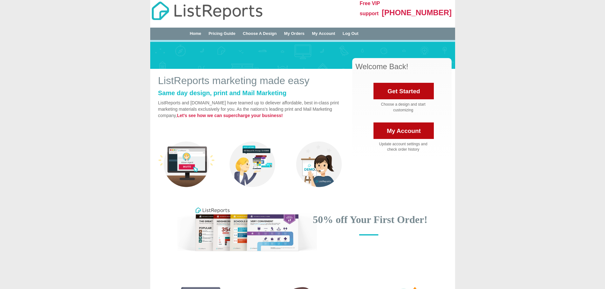  Describe the element at coordinates (247, 233) in the screenshot. I see `img: layered-cards.png` at that location.